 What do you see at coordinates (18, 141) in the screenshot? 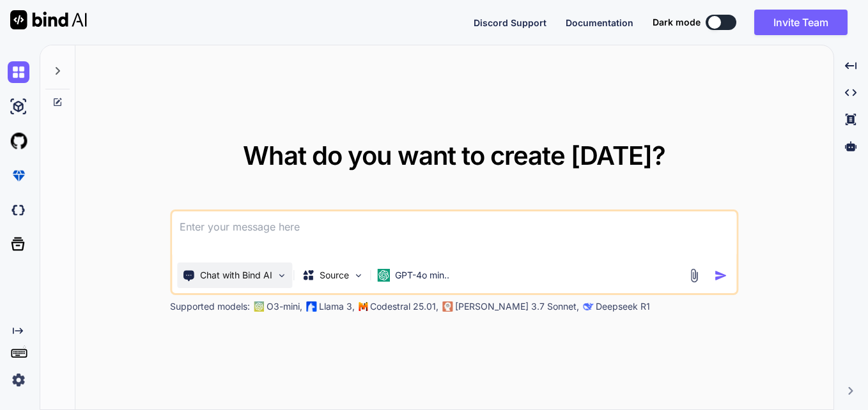
I see `img: githubLight` at bounding box center [18, 141].